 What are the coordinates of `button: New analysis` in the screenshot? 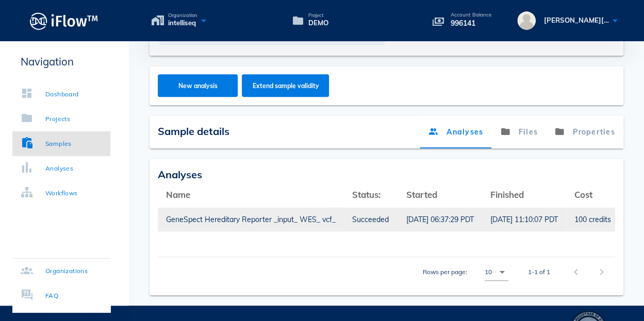 It's located at (197, 86).